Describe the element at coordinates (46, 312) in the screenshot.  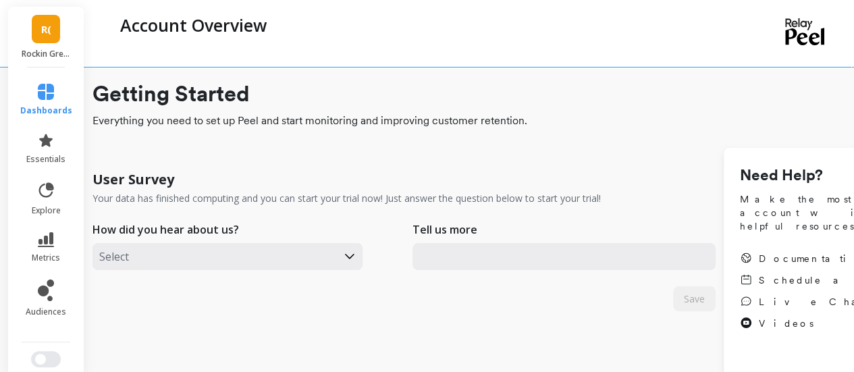
I see `span: audiences` at that location.